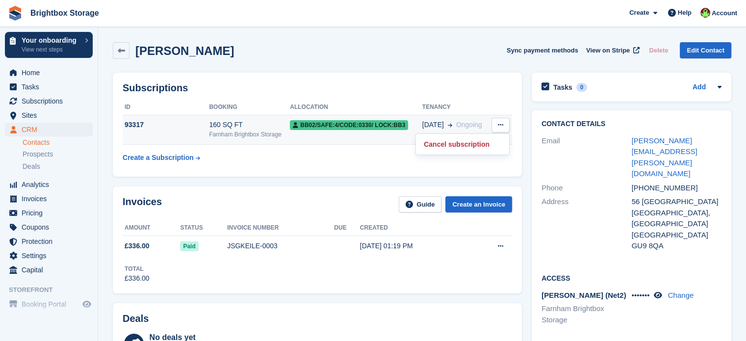  I want to click on h2: Invoices, so click(142, 204).